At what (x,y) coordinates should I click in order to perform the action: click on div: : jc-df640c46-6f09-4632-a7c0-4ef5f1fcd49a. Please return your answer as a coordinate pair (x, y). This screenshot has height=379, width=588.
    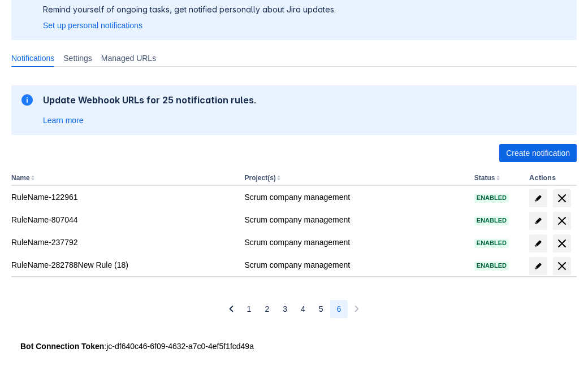
    Looking at the image, I should click on (294, 346).